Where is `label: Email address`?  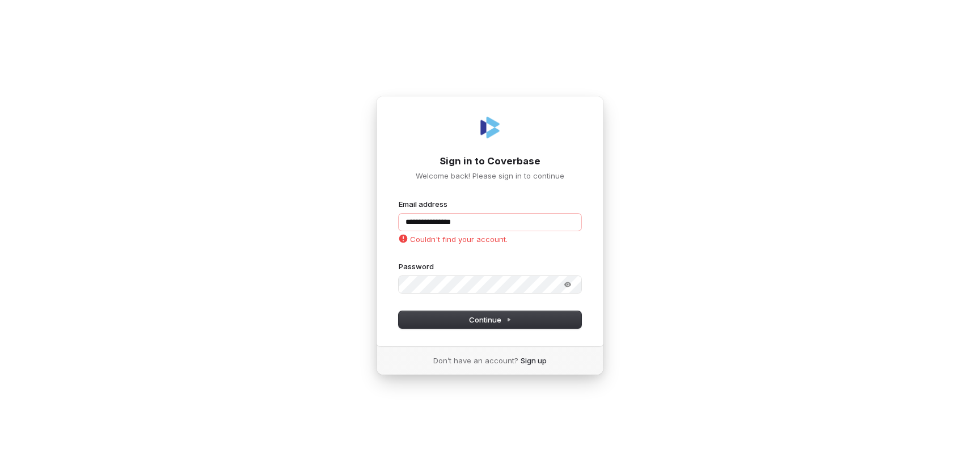
label: Email address is located at coordinates (423, 204).